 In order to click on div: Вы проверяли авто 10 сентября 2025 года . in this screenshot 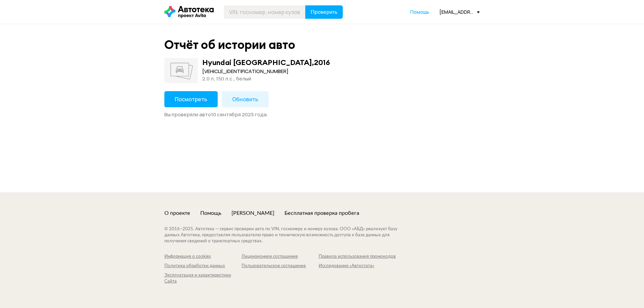, I will do `click(322, 115)`.